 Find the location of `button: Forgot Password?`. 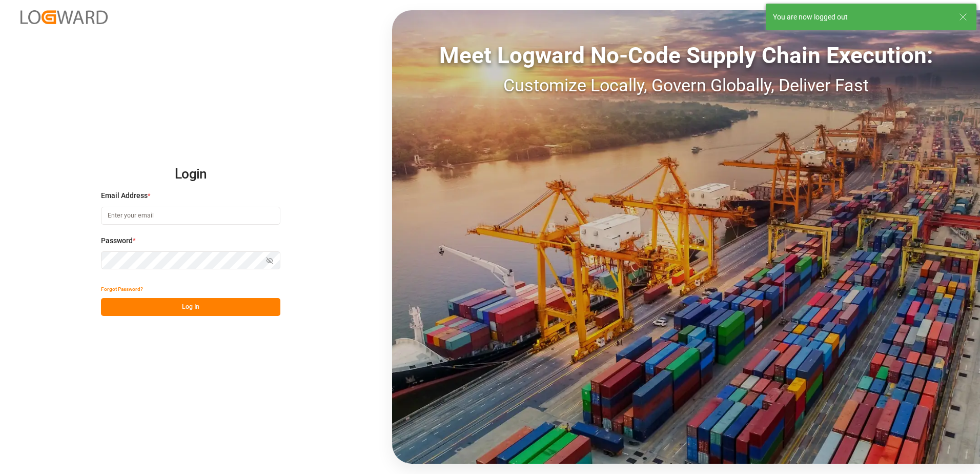

button: Forgot Password? is located at coordinates (122, 288).